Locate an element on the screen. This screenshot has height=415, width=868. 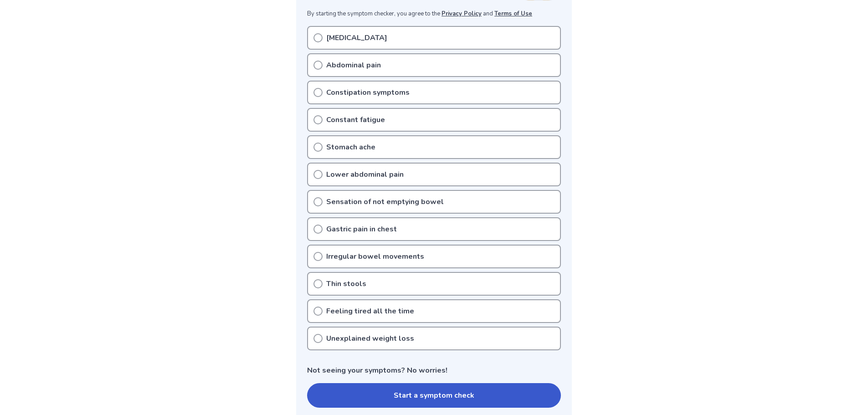
p: Thin stools is located at coordinates (346, 284).